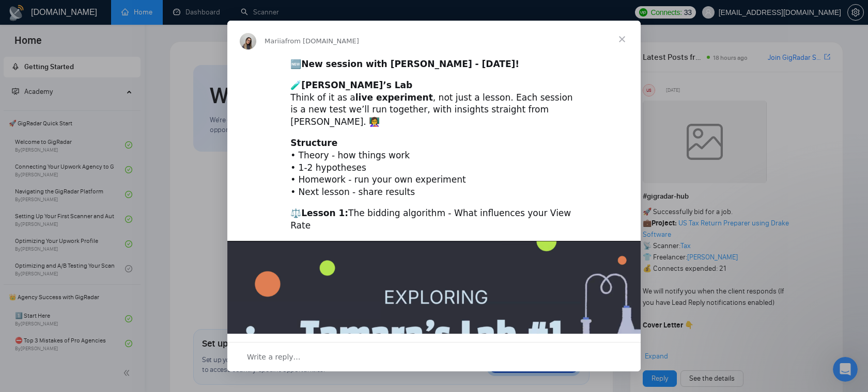  What do you see at coordinates (434, 168) in the screenshot?
I see `div: • Theory - how things work • 1-2 hypotheses • Homework - run your own experiment • Next lesson - ...` at bounding box center [434, 168].